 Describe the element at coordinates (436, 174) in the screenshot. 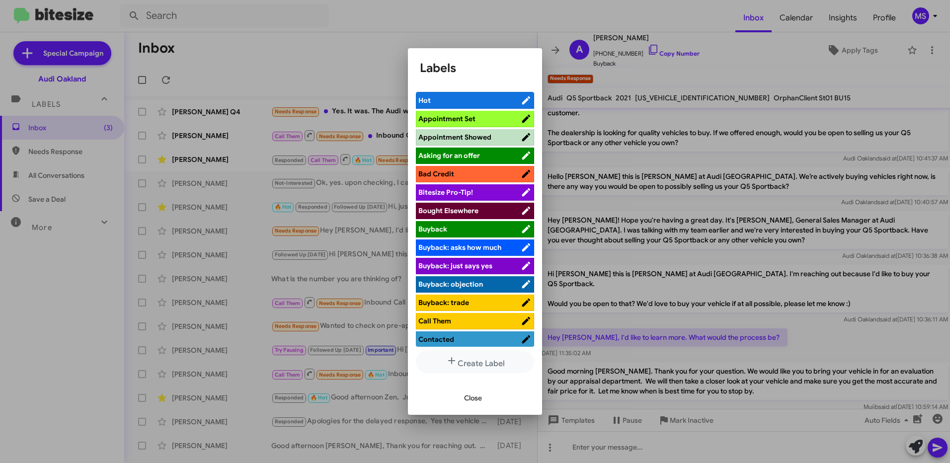

I see `span: Bad Credit` at that location.